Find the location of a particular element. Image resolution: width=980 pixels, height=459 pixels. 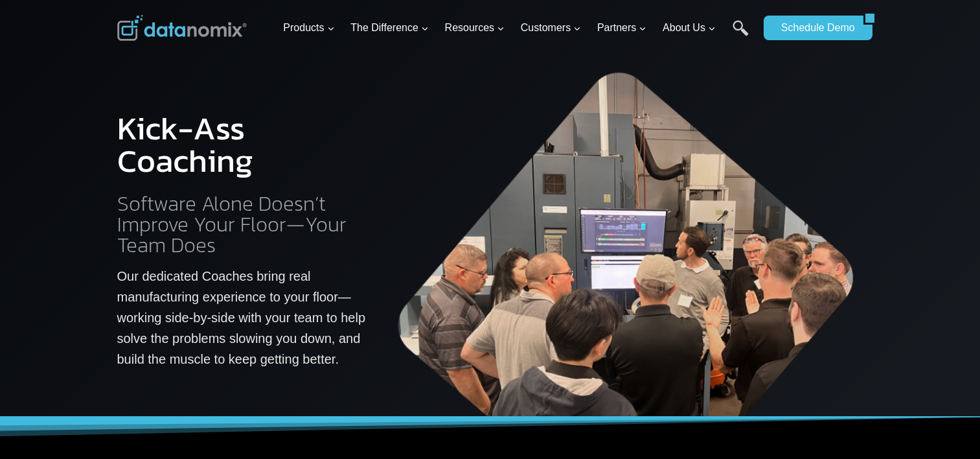

a: Search is located at coordinates (740, 34).